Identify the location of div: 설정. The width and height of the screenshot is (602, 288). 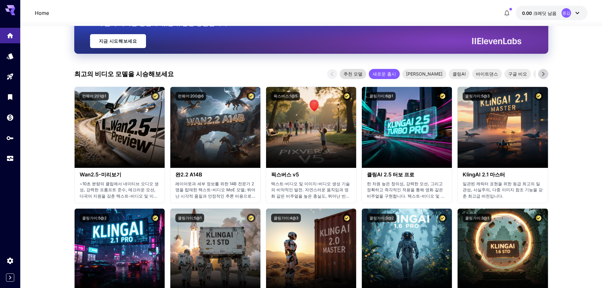
(10, 260).